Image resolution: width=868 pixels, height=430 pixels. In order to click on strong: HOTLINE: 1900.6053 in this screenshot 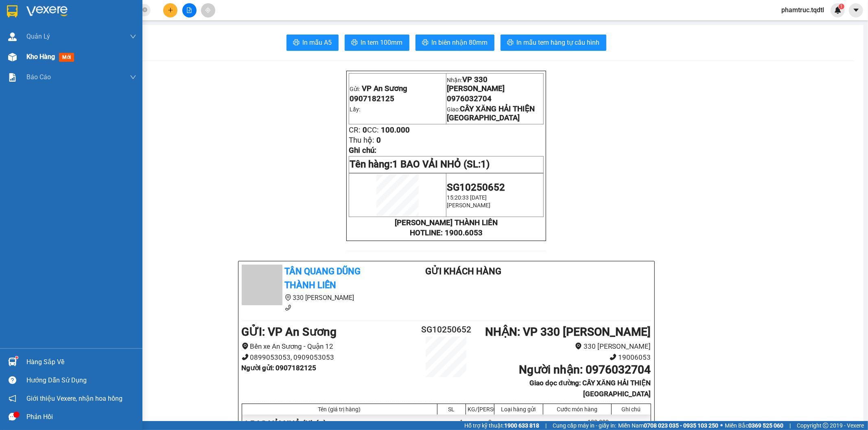, I will do `click(446, 233)`.